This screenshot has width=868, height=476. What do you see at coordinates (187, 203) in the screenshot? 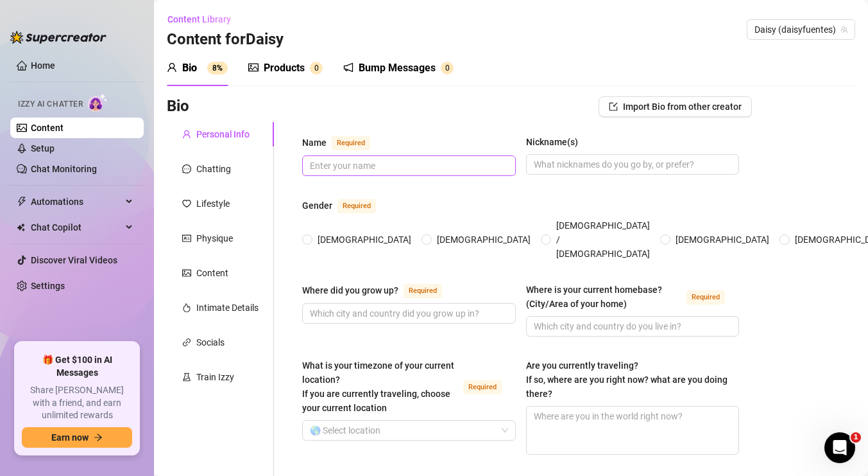
I see `span: heart` at bounding box center [187, 203].